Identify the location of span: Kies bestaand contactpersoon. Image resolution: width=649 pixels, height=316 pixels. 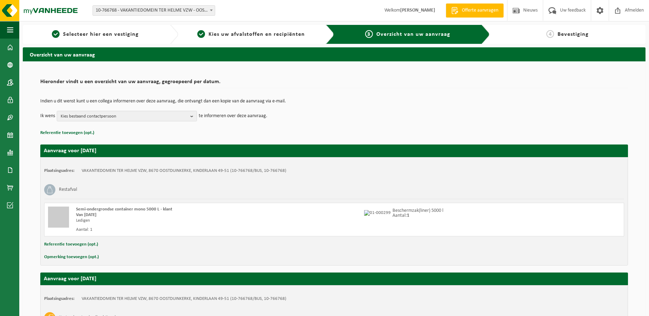
(124, 116).